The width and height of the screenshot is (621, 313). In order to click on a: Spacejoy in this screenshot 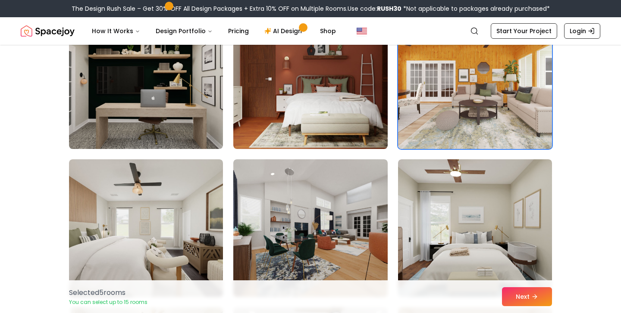, I will do `click(47, 31)`.